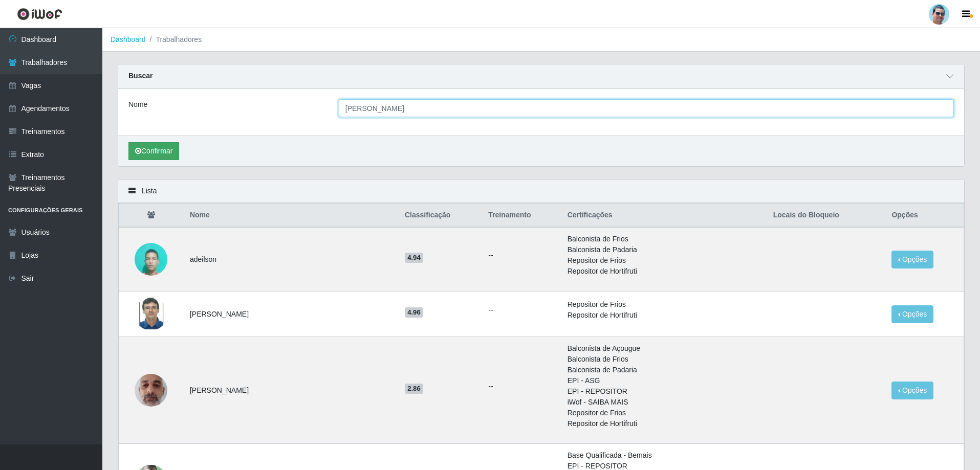 This screenshot has width=980, height=470. What do you see at coordinates (924, 215) in the screenshot?
I see `th: Opções` at bounding box center [924, 215].